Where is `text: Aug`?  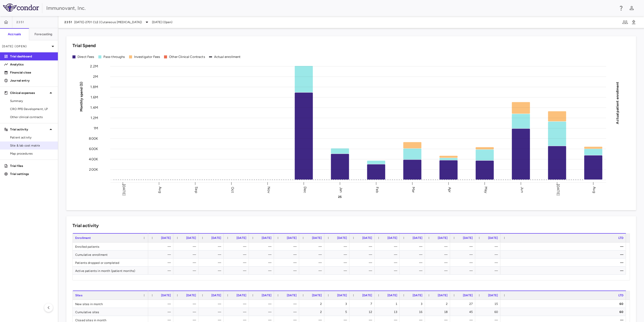 text: Aug is located at coordinates (160, 189).